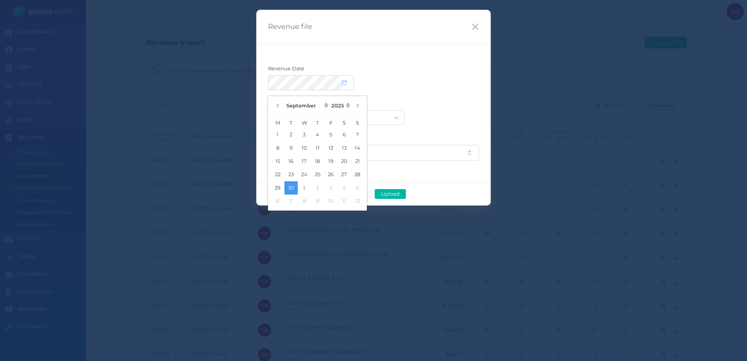 Image resolution: width=747 pixels, height=361 pixels. I want to click on button: 24, so click(304, 175).